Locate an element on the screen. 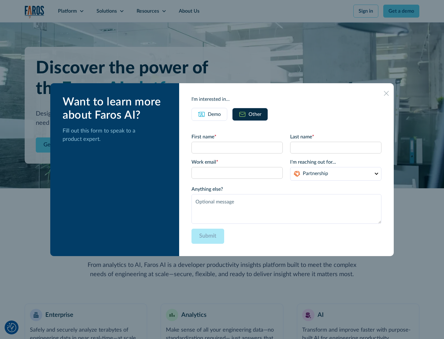  label: Last name is located at coordinates (336, 137).